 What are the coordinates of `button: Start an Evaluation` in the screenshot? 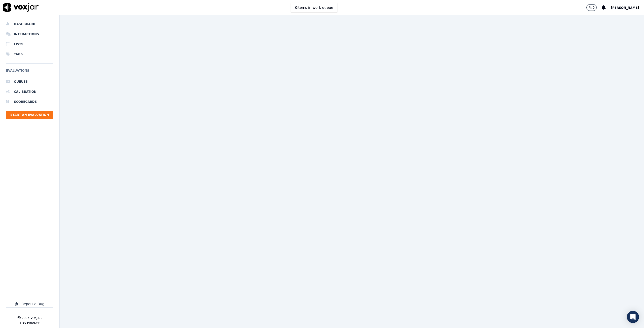 It's located at (30, 115).